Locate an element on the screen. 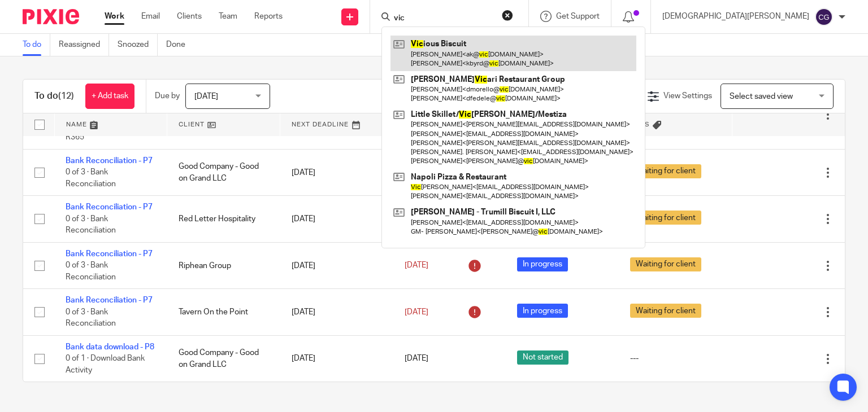 The width and height of the screenshot is (868, 412). a: Reassigned is located at coordinates (84, 44).